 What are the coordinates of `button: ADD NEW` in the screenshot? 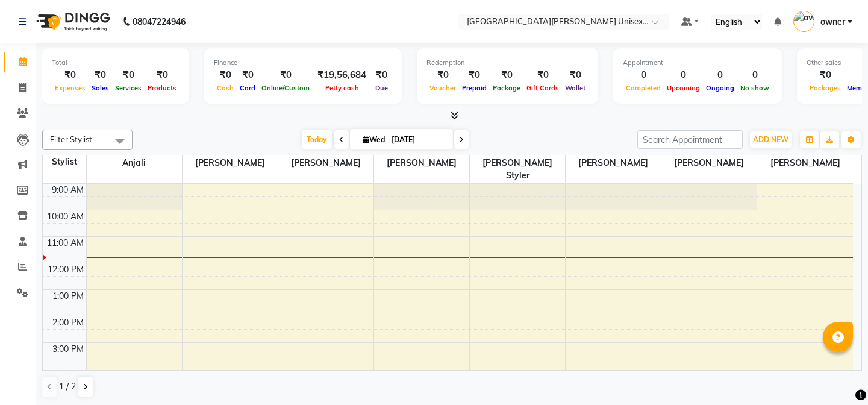 It's located at (771, 140).